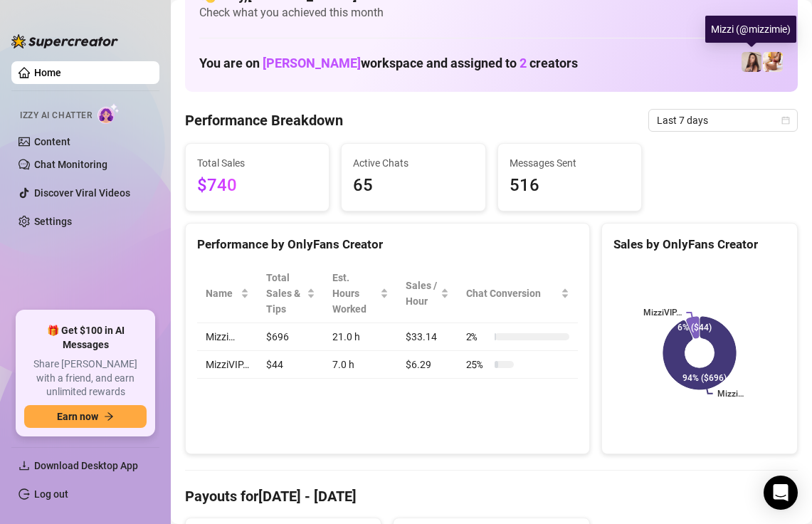  Describe the element at coordinates (412, 186) in the screenshot. I see `span: 65` at that location.